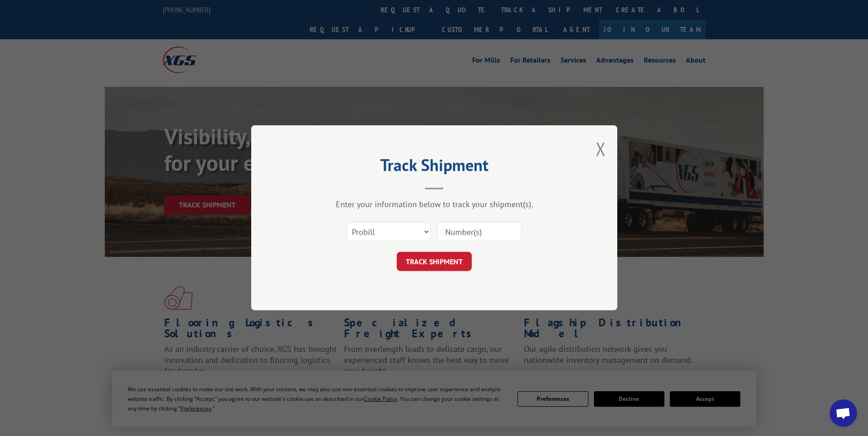  Describe the element at coordinates (480, 232) in the screenshot. I see `input: Number(s)` at that location.